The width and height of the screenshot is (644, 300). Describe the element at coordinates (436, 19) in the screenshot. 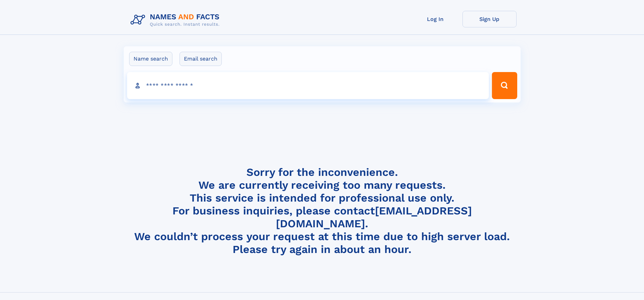

I see `a: Log In` at that location.